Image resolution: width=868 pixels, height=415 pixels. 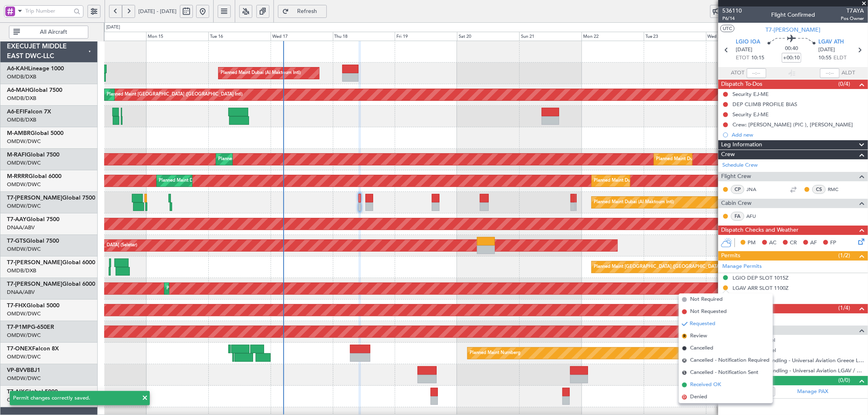 I want to click on div: CP, so click(x=737, y=190).